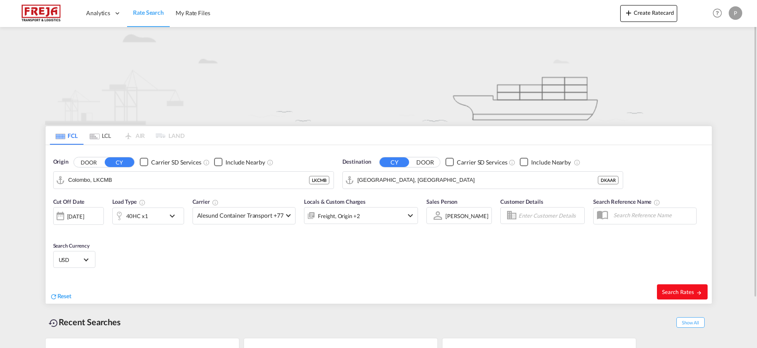  I want to click on span: Search Reference Name, so click(627, 202).